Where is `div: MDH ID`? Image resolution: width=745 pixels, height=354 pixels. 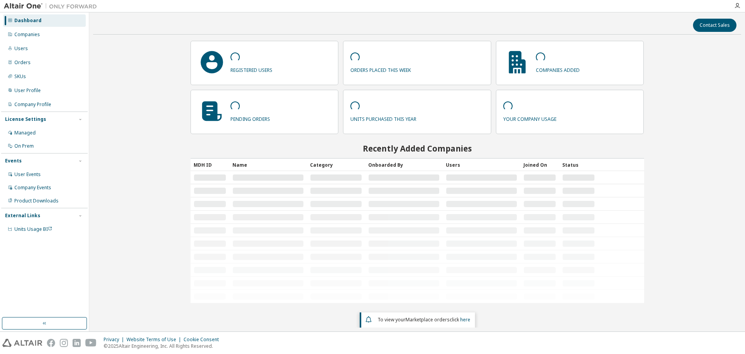 div: MDH ID is located at coordinates (210, 165).